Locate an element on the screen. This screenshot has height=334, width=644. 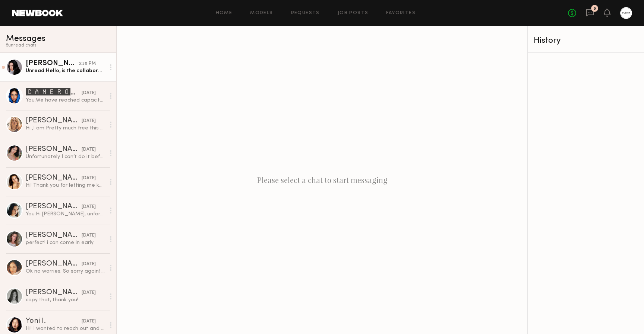
div: Hi! Thank you for letting me know. I completely understand, and I apologize again for the inconve... is located at coordinates (65, 185).